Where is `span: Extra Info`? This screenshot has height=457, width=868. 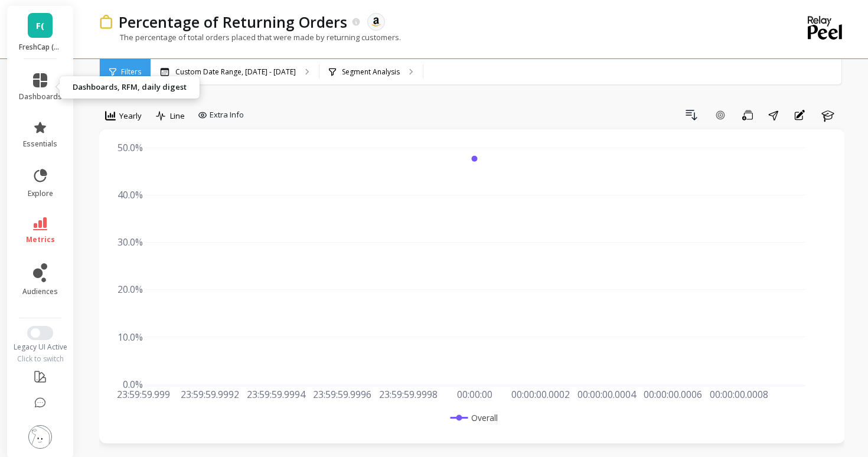 span: Extra Info is located at coordinates (227, 115).